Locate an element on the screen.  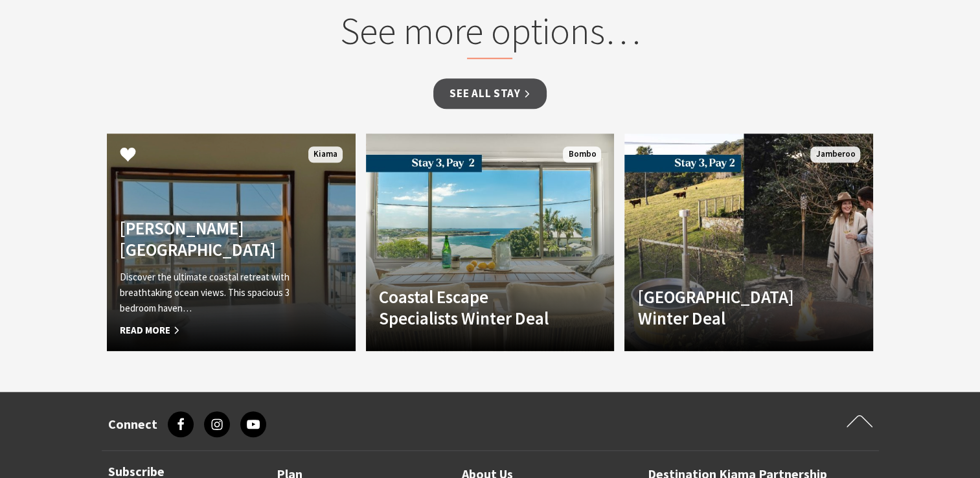
span: Kiama is located at coordinates (326, 154).